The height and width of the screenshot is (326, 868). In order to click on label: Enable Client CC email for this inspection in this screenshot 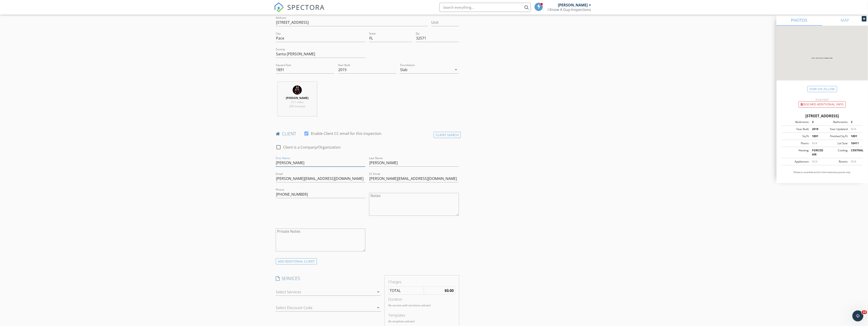, I will do `click(346, 133)`.